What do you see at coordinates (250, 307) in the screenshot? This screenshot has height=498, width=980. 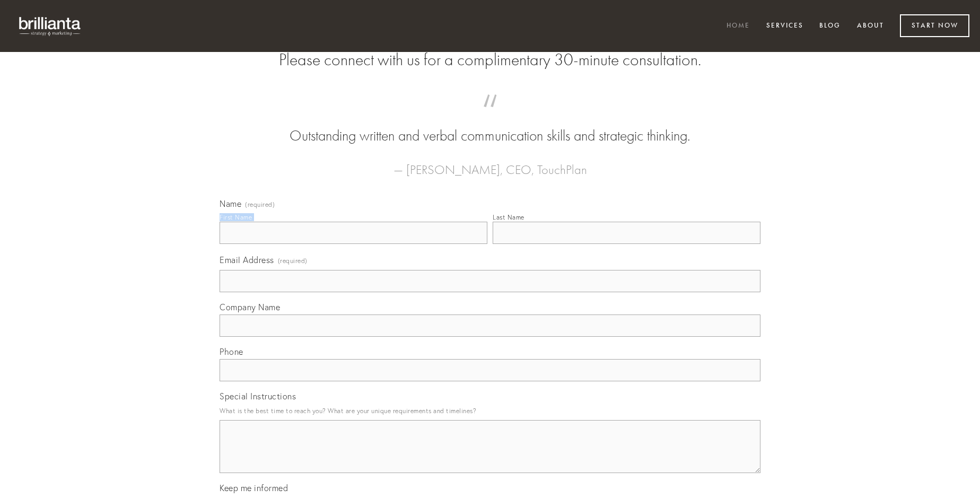 I see `span: Company Name` at bounding box center [250, 307].